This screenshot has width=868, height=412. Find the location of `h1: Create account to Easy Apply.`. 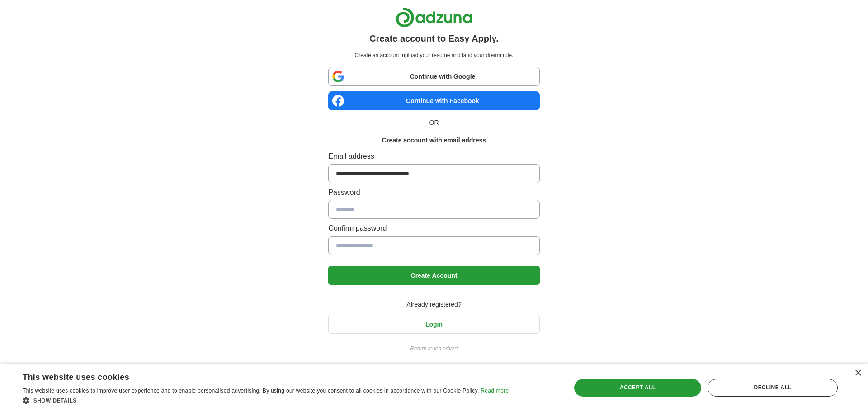

h1: Create account to Easy Apply. is located at coordinates (434, 39).